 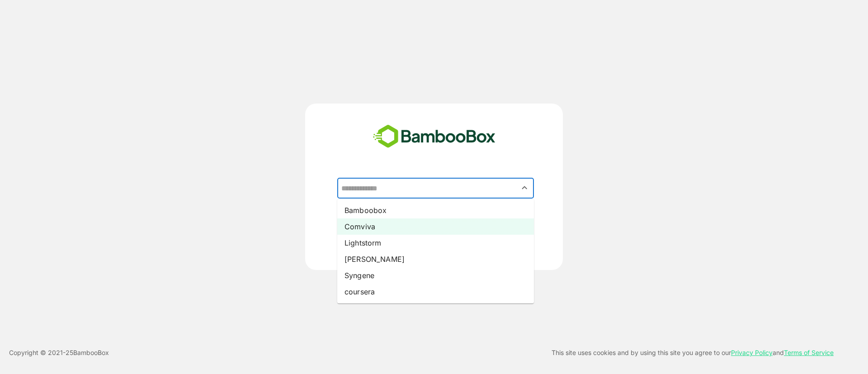 What do you see at coordinates (525, 188) in the screenshot?
I see `button: Close` at bounding box center [525, 188].